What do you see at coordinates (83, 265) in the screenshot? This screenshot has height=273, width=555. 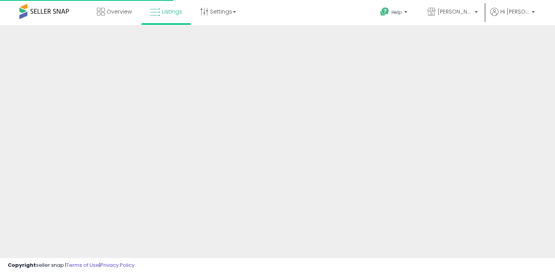 I see `a: Terms of Use` at bounding box center [83, 265].